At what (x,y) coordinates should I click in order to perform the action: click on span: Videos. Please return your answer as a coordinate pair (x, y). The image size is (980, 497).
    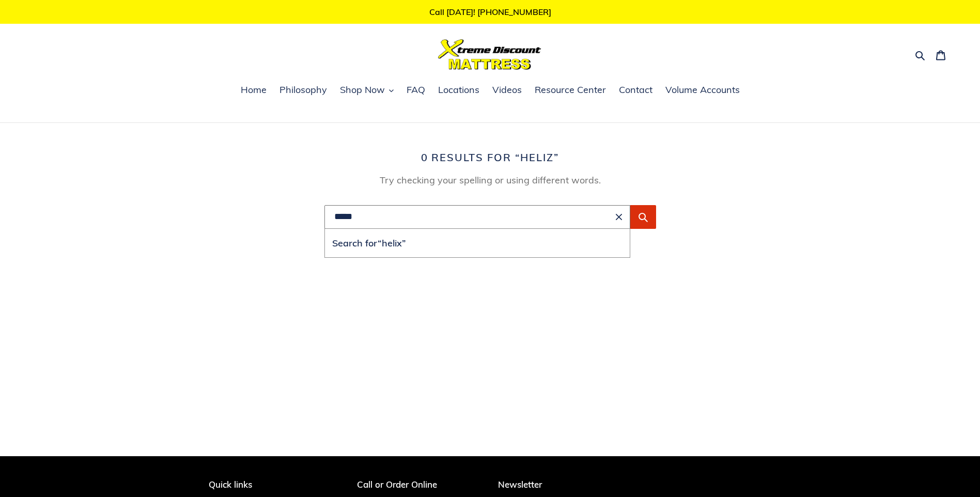
    Looking at the image, I should click on (507, 90).